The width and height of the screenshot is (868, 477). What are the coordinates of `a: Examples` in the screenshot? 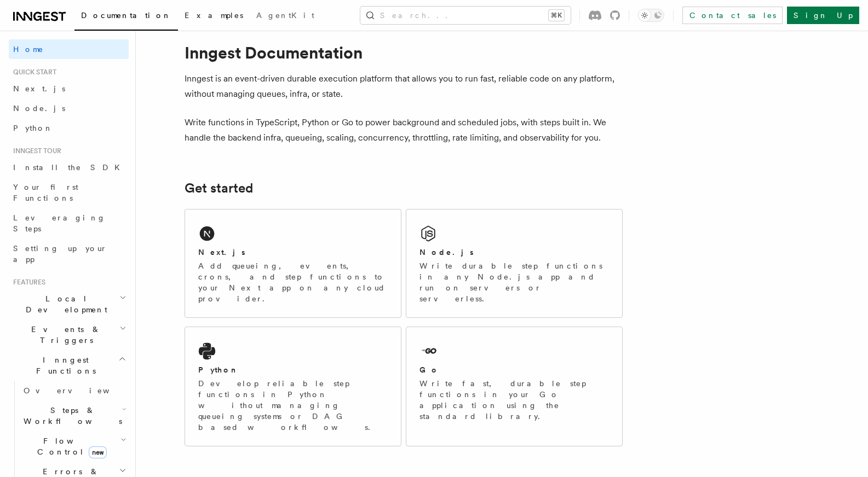 It's located at (214, 16).